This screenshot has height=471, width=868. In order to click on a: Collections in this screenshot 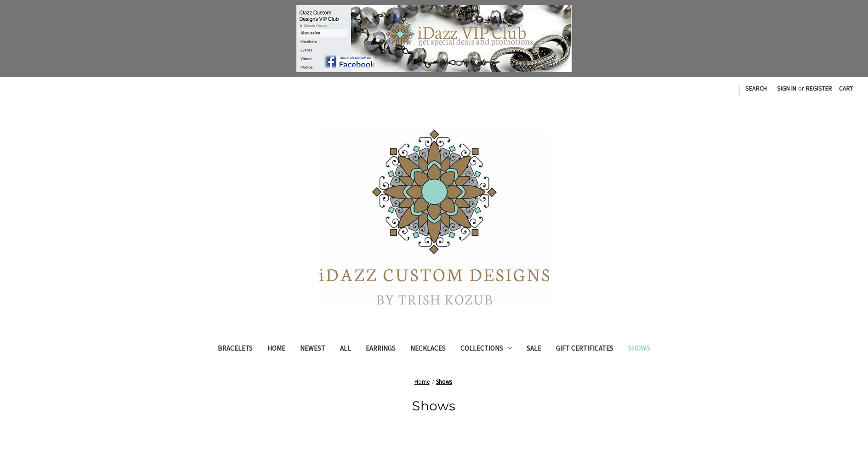, I will do `click(486, 349)`.